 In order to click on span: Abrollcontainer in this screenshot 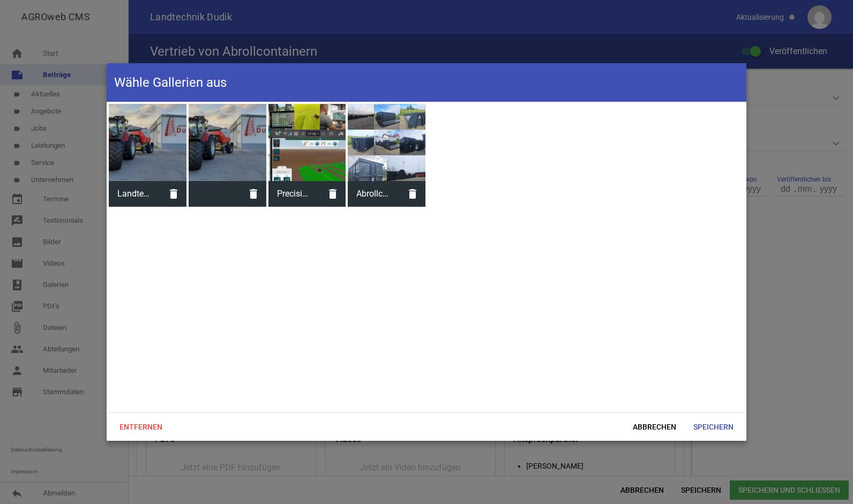, I will do `click(374, 194)`.